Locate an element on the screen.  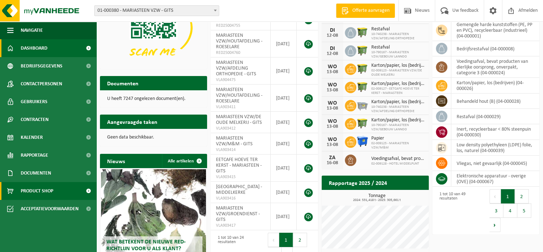
td: gemengde harde kunststoffen (PE, PP en PVC), recycleerbaar (industrieel) (04-000001) is located at coordinates (495, 30).